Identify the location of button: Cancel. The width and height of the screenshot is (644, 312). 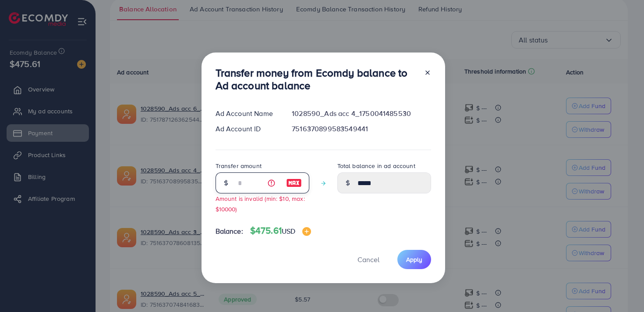
(368, 259).